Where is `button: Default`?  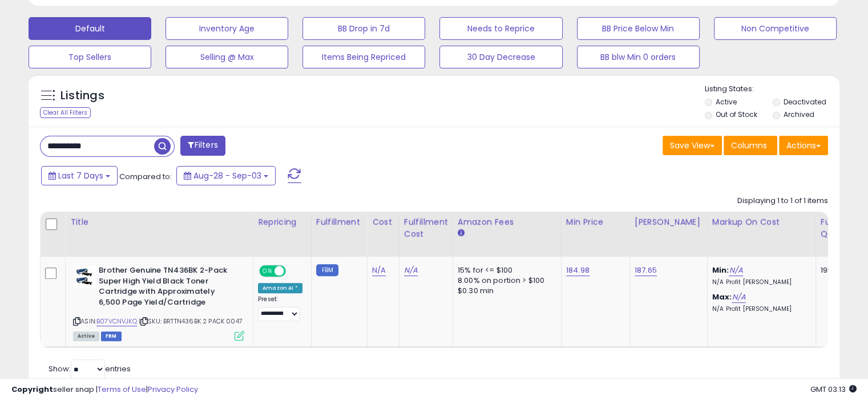 button: Default is located at coordinates (90, 29).